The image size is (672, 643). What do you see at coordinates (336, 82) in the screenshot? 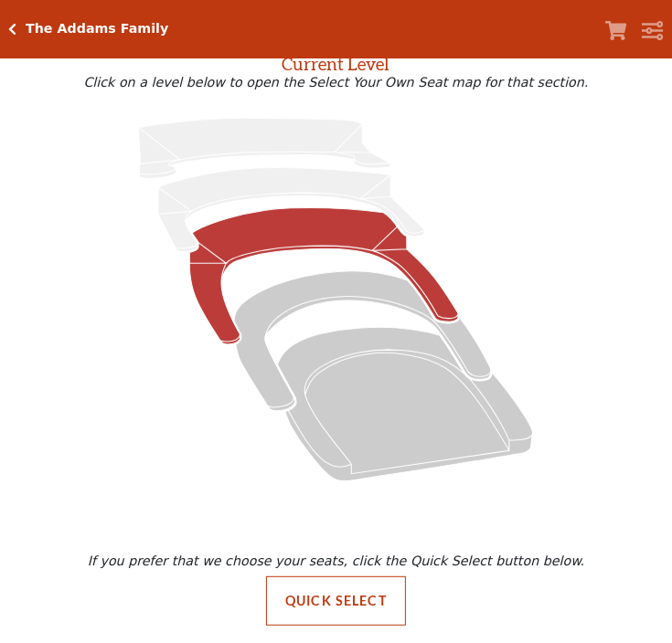
I see `p: Click on a level below to open the Select Your Own Seat map for that section.` at bounding box center [336, 82].